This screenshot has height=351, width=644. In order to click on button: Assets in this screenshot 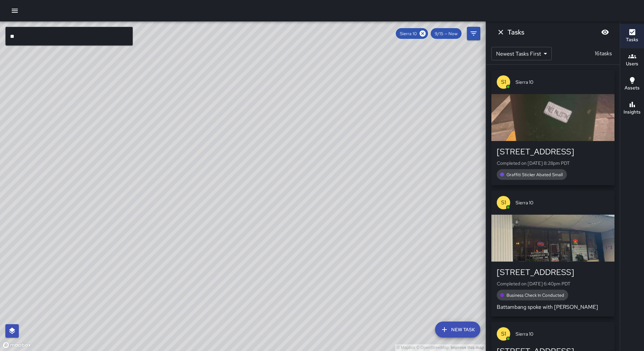, I will do `click(632, 84)`.